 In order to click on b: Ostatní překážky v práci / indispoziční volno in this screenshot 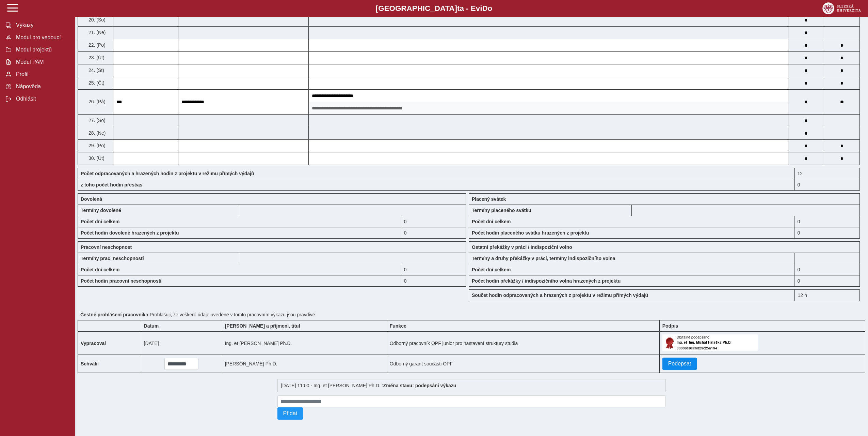, I will do `click(522, 247)`.